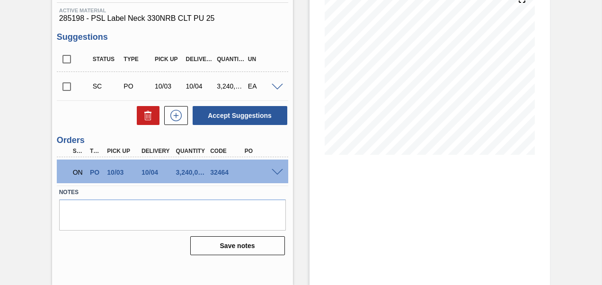  I want to click on div: UN, so click(262, 59).